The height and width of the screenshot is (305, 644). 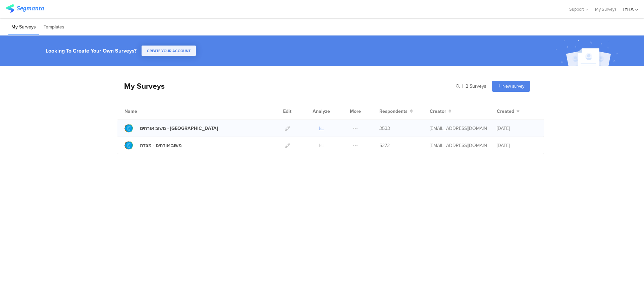 I want to click on img: create_account_image.svg, so click(x=588, y=53).